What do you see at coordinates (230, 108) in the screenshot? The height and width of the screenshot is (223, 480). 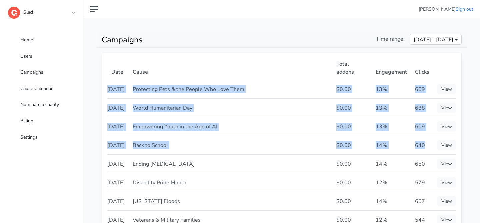 I see `td: World Humanitarian Day` at bounding box center [230, 108].